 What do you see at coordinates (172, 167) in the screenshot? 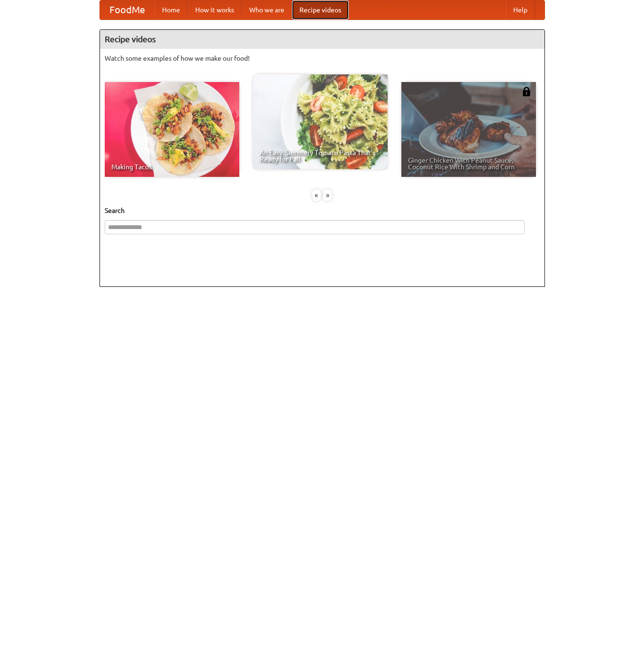
I see `span: Making Tacos` at bounding box center [172, 167].